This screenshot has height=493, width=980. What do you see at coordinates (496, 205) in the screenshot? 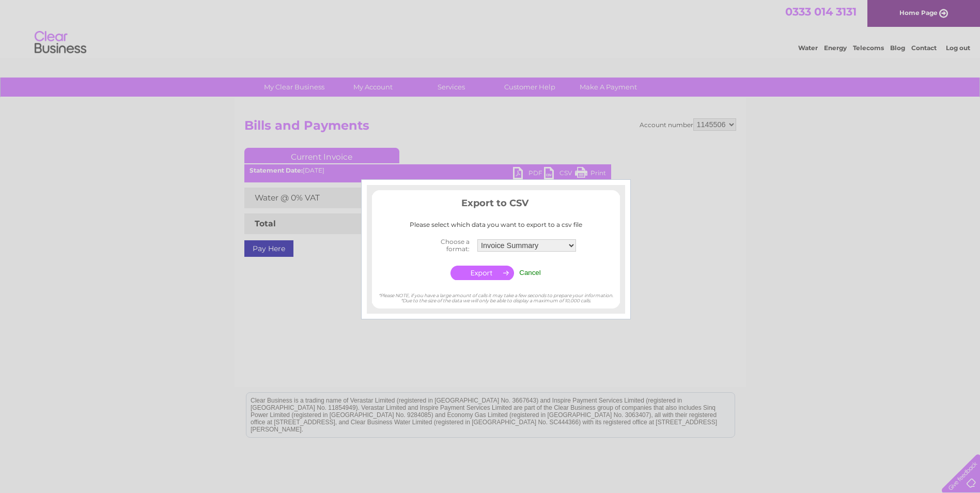
I see `h3: Export to CSV` at bounding box center [496, 205].